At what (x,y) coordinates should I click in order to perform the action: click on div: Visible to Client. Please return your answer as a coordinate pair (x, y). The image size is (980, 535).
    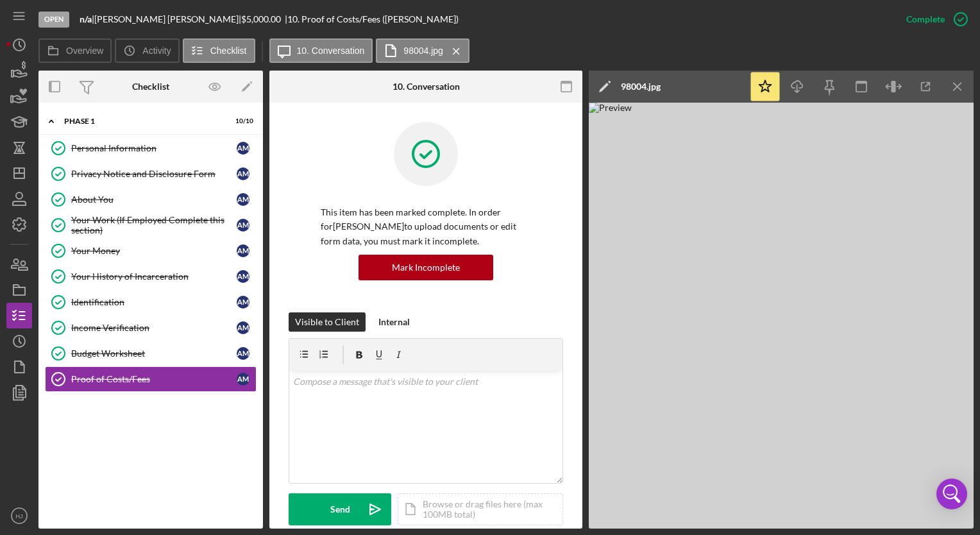
    Looking at the image, I should click on (327, 322).